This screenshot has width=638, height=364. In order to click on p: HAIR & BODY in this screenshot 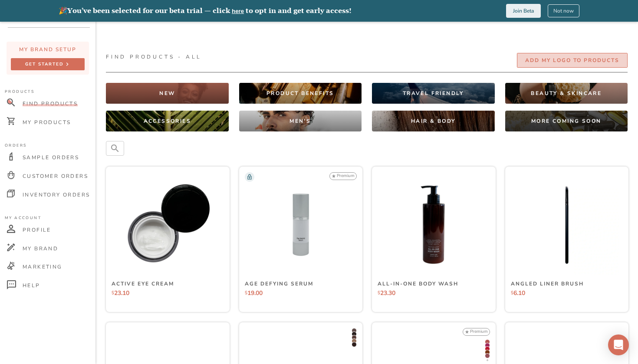, I will do `click(433, 121)`.